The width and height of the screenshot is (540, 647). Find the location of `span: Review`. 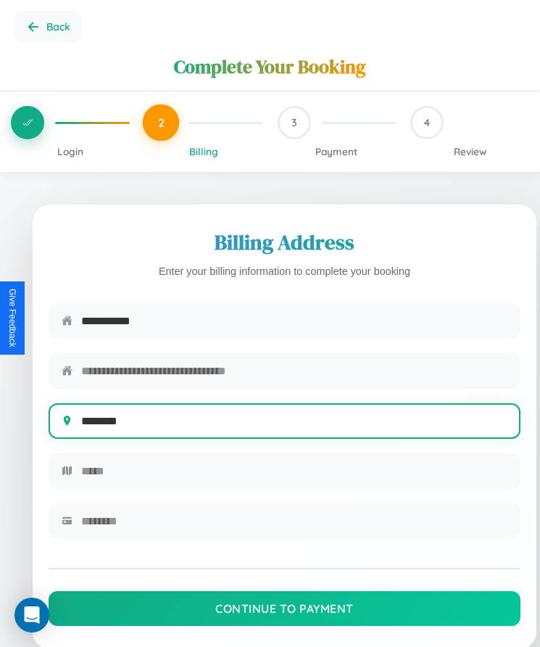

span: Review is located at coordinates (470, 151).